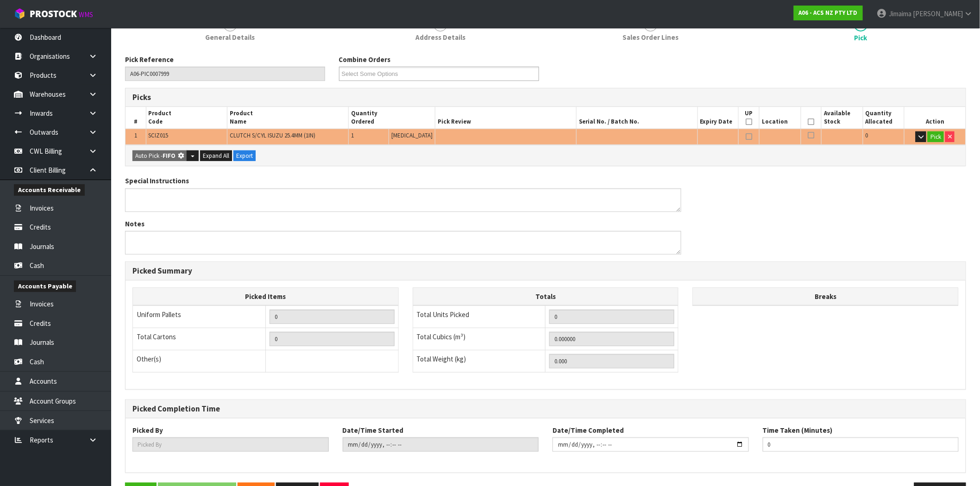  What do you see at coordinates (936, 117) in the screenshot?
I see `th: Action` at bounding box center [936, 117].